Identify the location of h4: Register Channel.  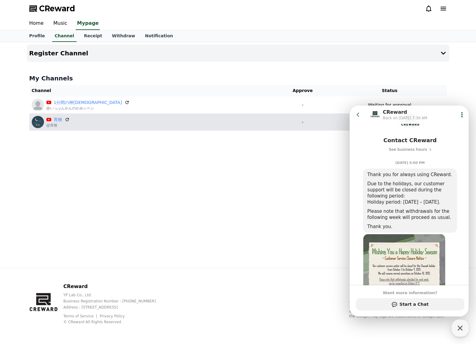
(59, 53).